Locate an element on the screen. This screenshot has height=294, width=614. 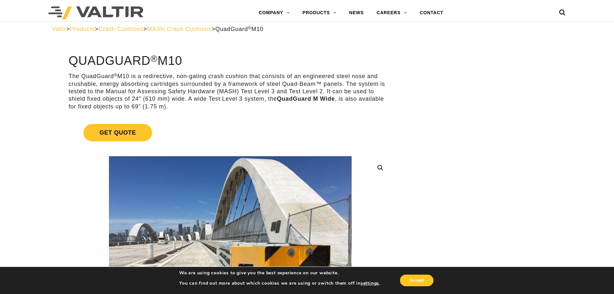
a: NEWS is located at coordinates (356, 13).